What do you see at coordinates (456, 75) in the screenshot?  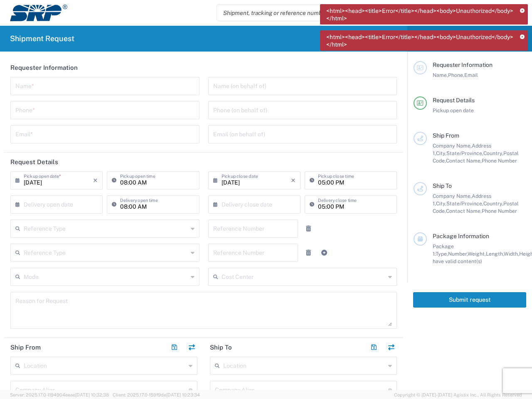 I see `span: Phone,` at bounding box center [456, 75].